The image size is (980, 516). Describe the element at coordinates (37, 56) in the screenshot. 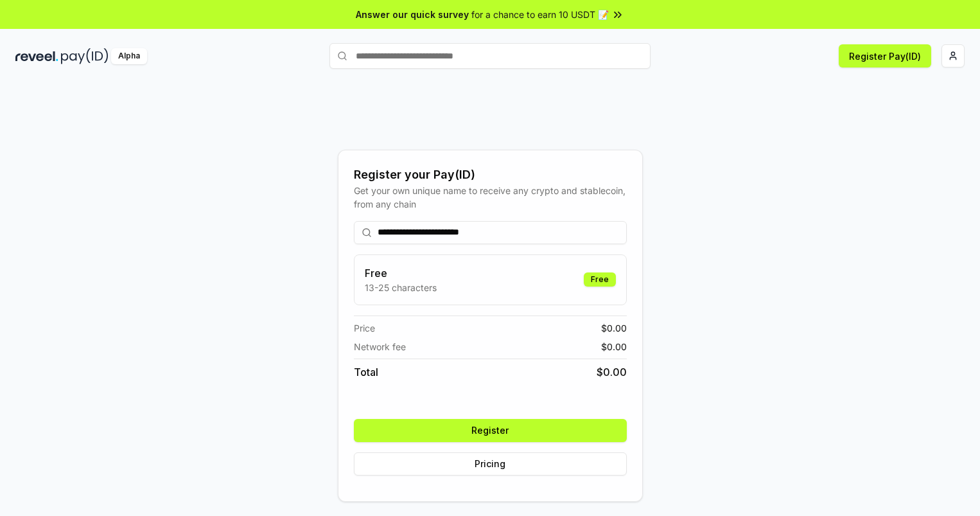

I see `img: reveel_dark` at that location.